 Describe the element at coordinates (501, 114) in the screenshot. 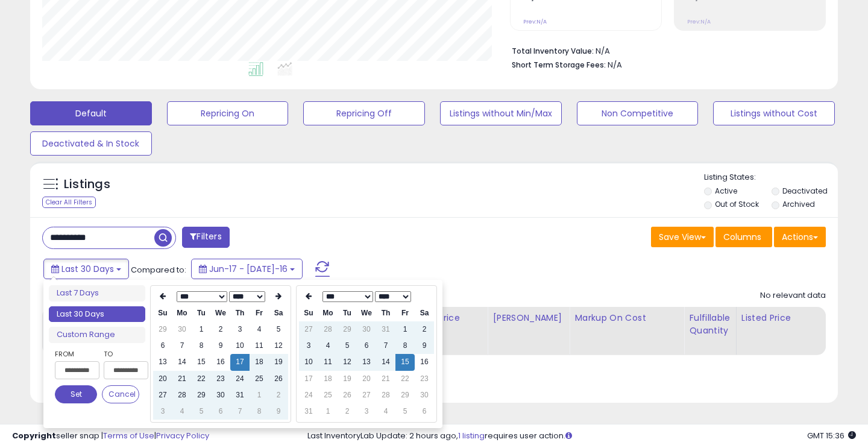

I see `button: Listings without Min/Max` at that location.